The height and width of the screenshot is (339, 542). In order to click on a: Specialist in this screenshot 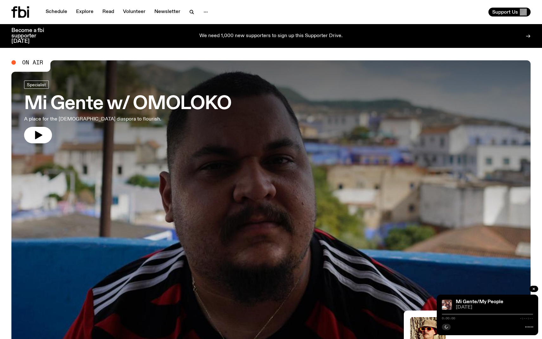, I will do `click(36, 85)`.